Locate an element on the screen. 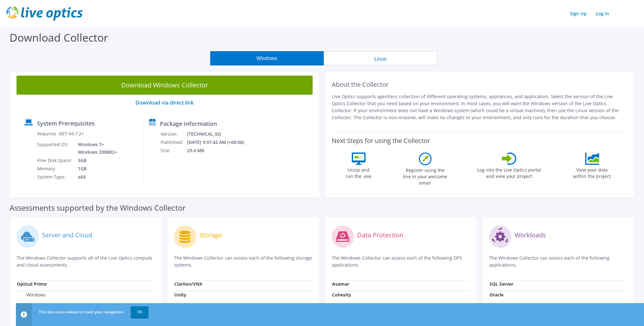 The image size is (644, 326). label: Windows is located at coordinates (31, 295).